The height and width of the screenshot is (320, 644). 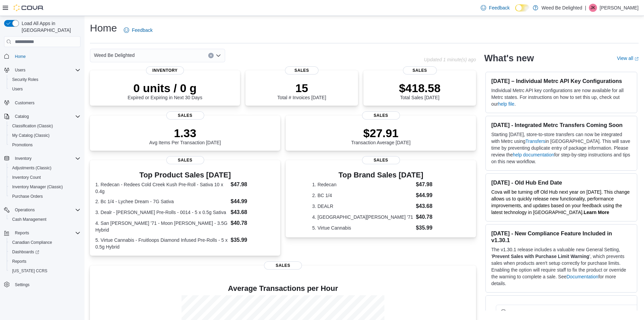 I want to click on dt: 5. Virtue Cannabis - Fruitloops Diamond Infused Pre-Rolls - 5 x 0.5g Hybrid, so click(x=161, y=244).